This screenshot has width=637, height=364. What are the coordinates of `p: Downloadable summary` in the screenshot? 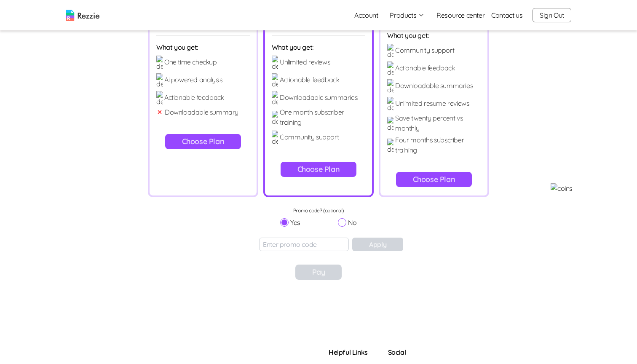 It's located at (201, 112).